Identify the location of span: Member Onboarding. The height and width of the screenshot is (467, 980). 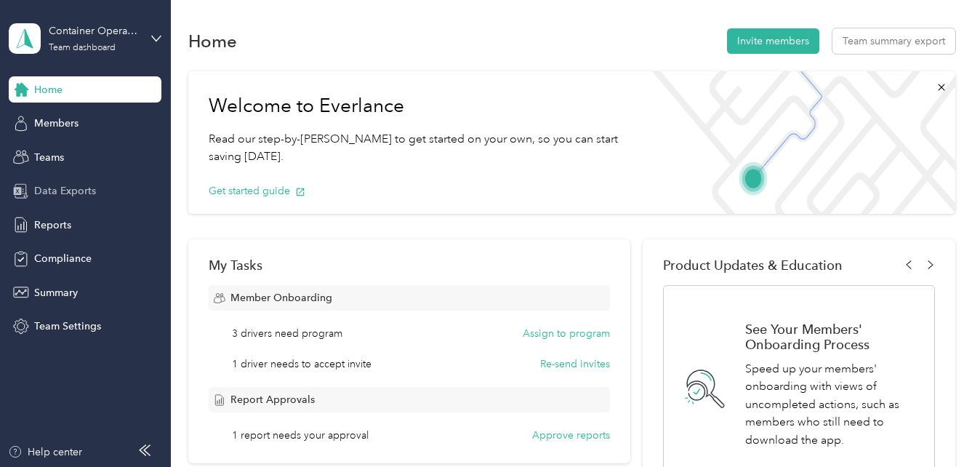
(281, 297).